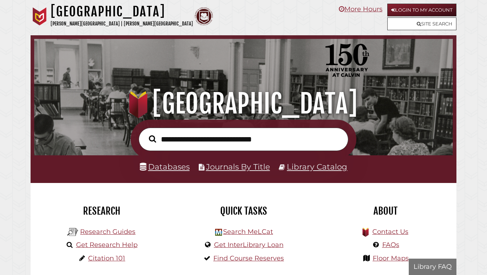  Describe the element at coordinates (102, 211) in the screenshot. I see `h2: Research` at that location.